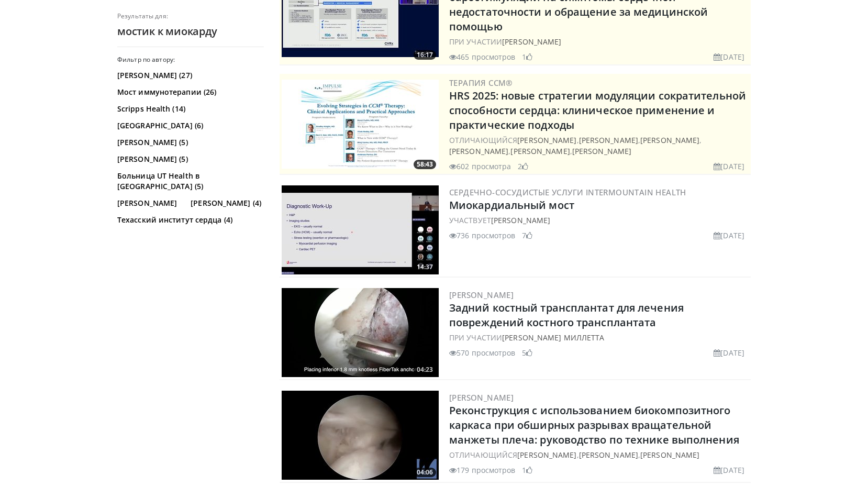  Describe the element at coordinates (567, 192) in the screenshot. I see `ya-tr-span: Сердечно-сосудистые услуги Intermountain Health` at that location.